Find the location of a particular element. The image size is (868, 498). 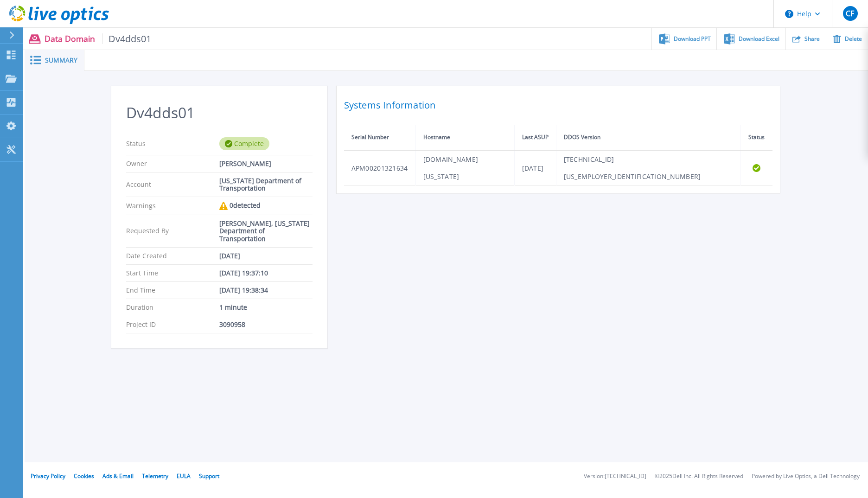

span: Download Excel is located at coordinates (759, 39).